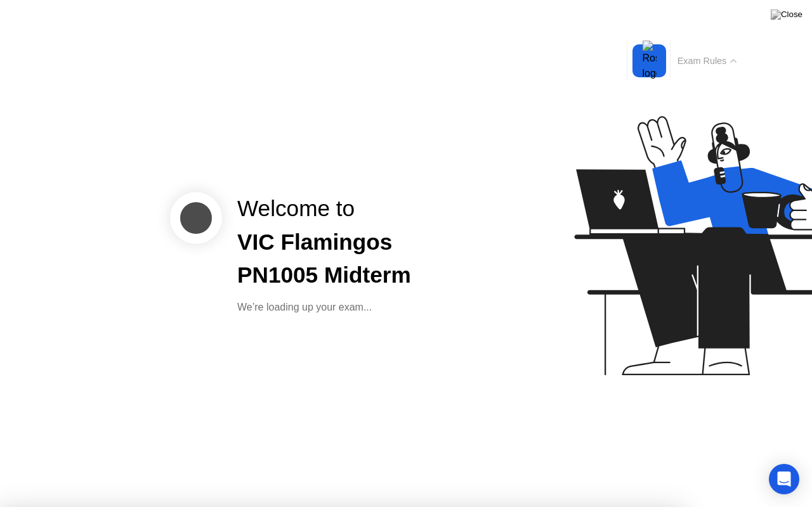 The height and width of the screenshot is (507, 812). I want to click on button: Exam Rules, so click(707, 60).